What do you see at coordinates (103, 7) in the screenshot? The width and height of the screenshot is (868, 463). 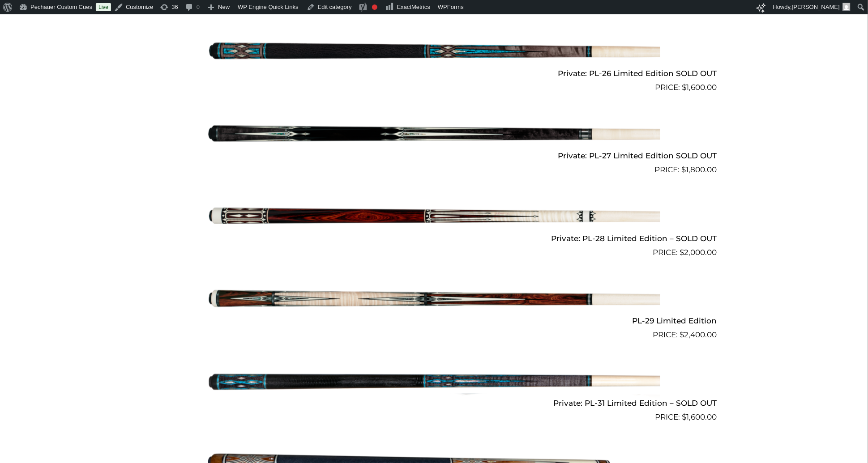 I see `a: Live` at bounding box center [103, 7].